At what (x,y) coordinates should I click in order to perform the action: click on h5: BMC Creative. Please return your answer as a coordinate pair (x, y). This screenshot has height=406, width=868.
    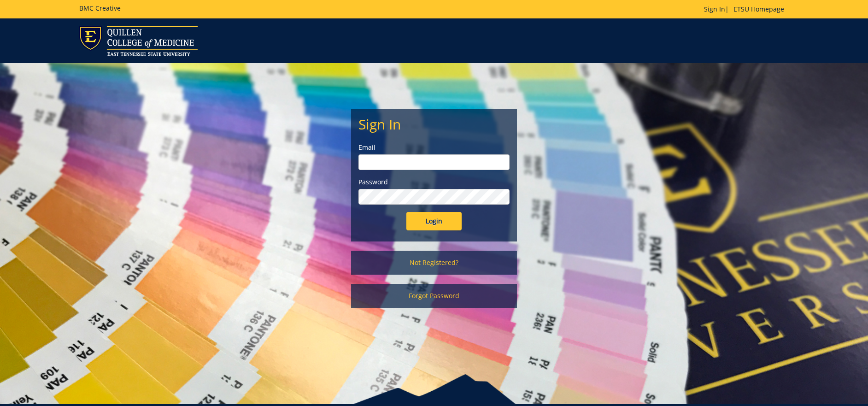
    Looking at the image, I should click on (100, 8).